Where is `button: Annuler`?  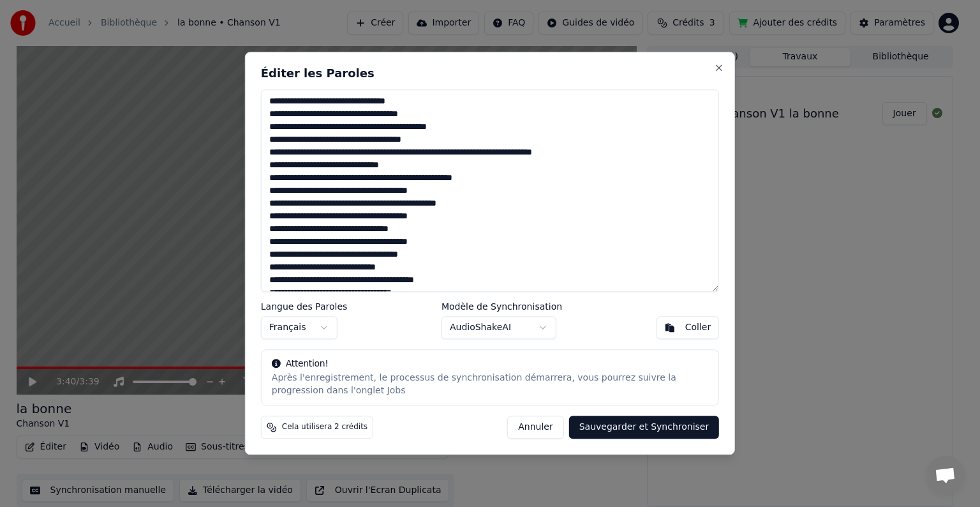
button: Annuler is located at coordinates (535, 428).